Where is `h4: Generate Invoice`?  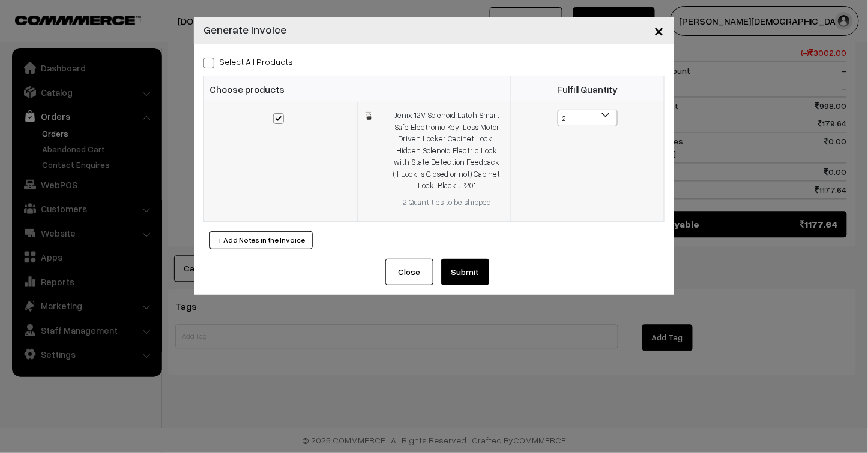
h4: Generate Invoice is located at coordinates (245, 29).